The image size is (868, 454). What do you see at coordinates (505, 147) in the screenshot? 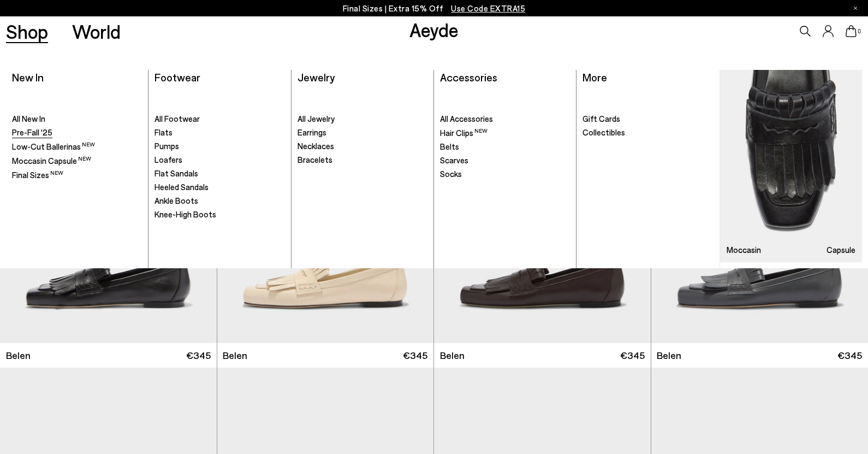
I see `a: Belts` at bounding box center [505, 147].